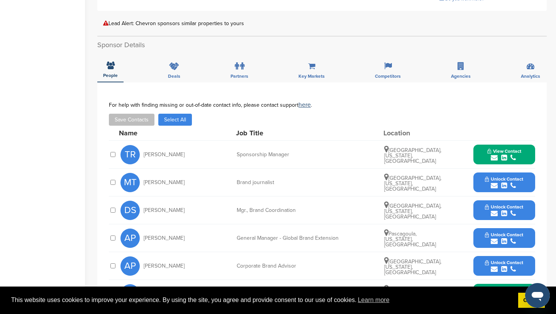 This screenshot has width=556, height=314. Describe the element at coordinates (239, 76) in the screenshot. I see `span: Partners` at that location.